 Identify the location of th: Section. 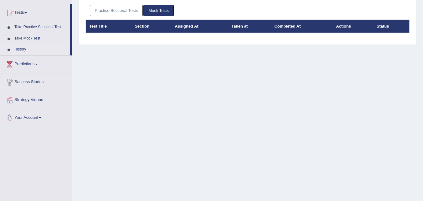
(151, 26).